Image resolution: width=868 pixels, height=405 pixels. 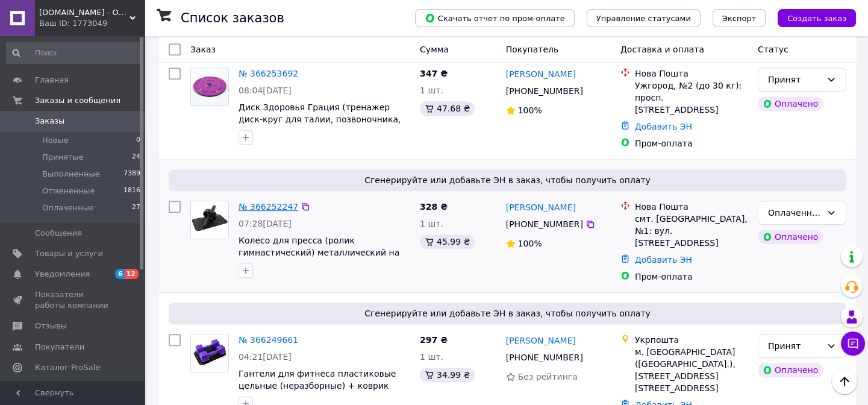 I want to click on div: Ваш ID: 1773049, so click(x=91, y=23).